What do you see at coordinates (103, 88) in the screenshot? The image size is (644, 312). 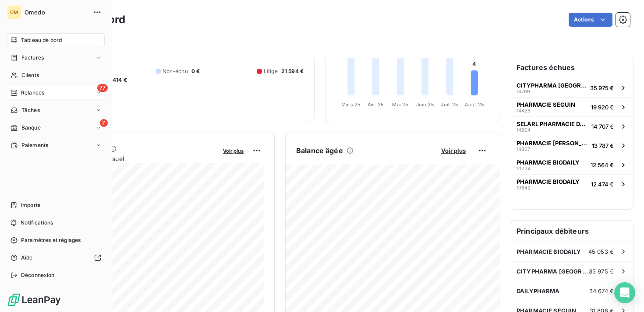 I see `span: 77` at bounding box center [103, 88].